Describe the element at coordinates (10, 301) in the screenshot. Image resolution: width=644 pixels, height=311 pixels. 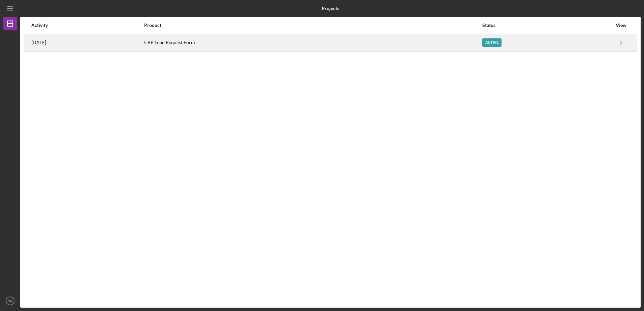
I see `button: SF` at that location.